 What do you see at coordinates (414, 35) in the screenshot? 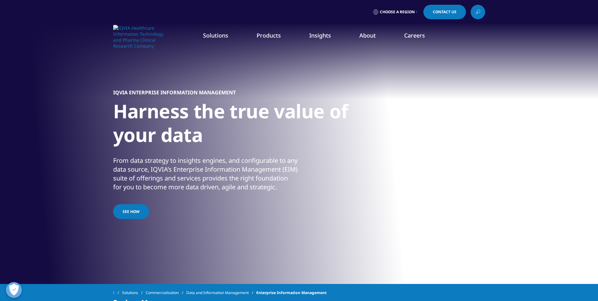
I see `a: Careers` at bounding box center [414, 35].